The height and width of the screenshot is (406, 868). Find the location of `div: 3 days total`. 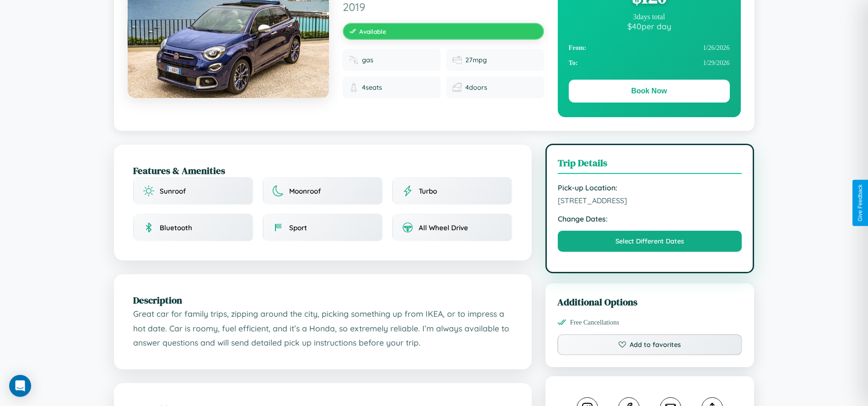

div: 3 days total is located at coordinates (649, 17).